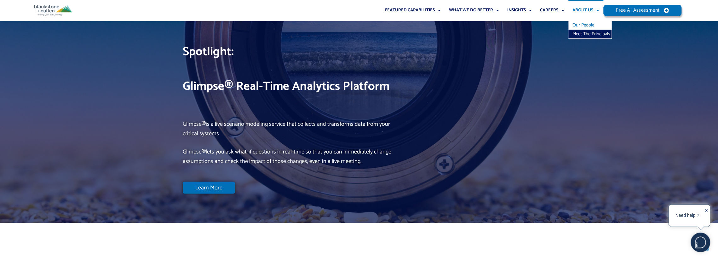 This screenshot has height=260, width=718. Describe the element at coordinates (687, 215) in the screenshot. I see `div: Need help ?` at that location.